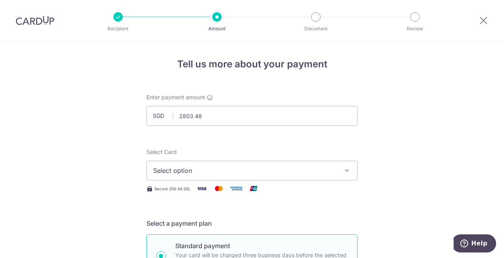 The width and height of the screenshot is (504, 258). I want to click on button: Select option, so click(252, 170).